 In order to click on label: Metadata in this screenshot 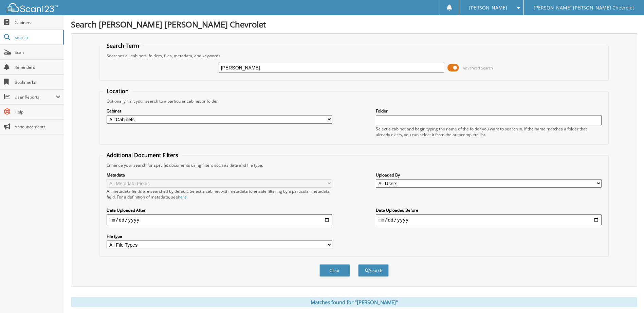, I will do `click(219, 175)`.